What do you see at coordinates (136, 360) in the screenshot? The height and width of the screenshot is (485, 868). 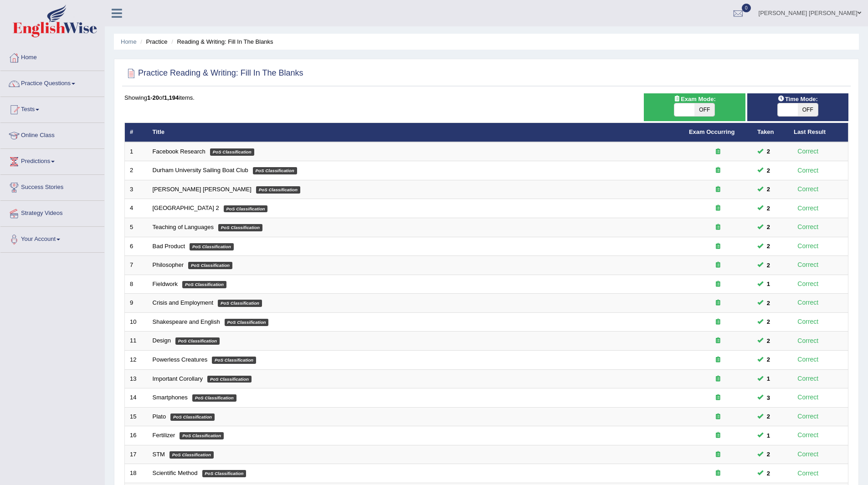 I see `td: 12` at bounding box center [136, 360].